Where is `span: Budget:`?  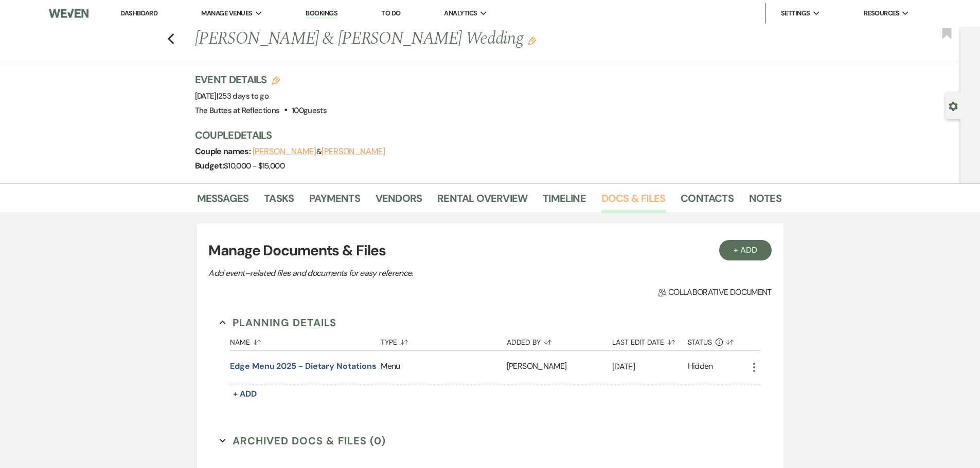
span: Budget: is located at coordinates (209, 165).